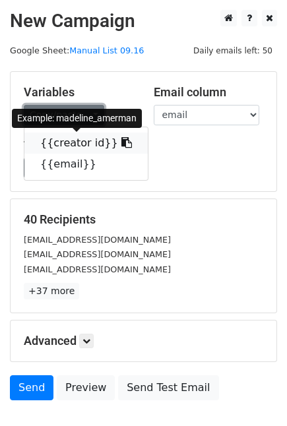 Image resolution: width=287 pixels, height=426 pixels. Describe the element at coordinates (106, 50) in the screenshot. I see `a: Manual List 09.16` at that location.